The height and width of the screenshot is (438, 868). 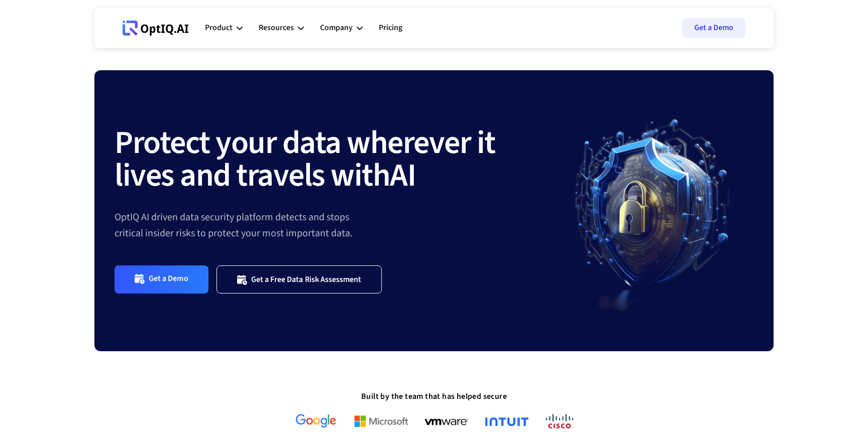 What do you see at coordinates (155, 28) in the screenshot?
I see `a: Webflow Homepage` at bounding box center [155, 28].